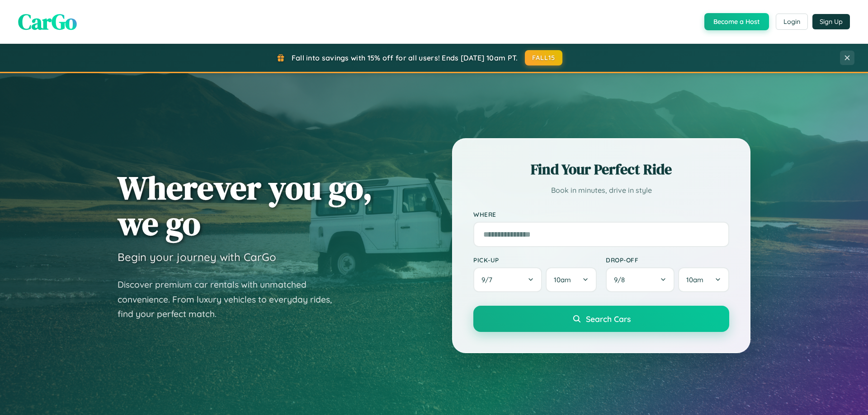 This screenshot has width=868, height=415. I want to click on p: Book in minutes, drive in style, so click(602, 190).